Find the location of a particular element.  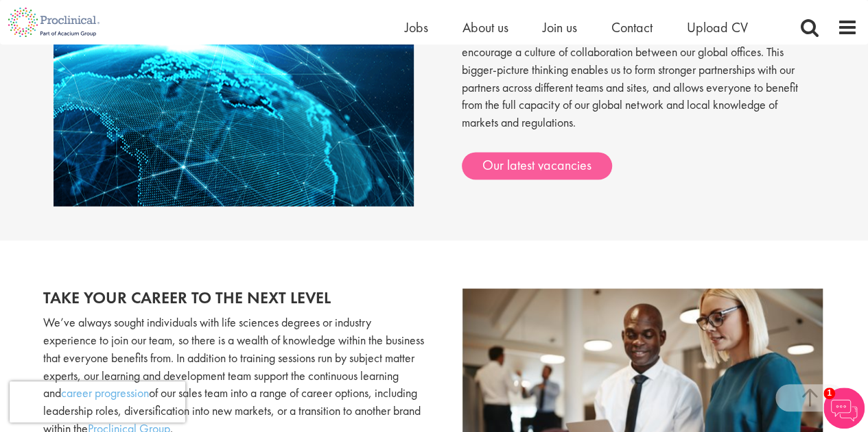

a: Contact is located at coordinates (632, 28).